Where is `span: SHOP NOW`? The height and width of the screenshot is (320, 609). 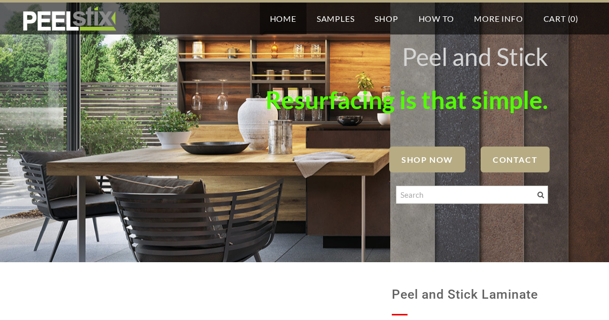 span: SHOP NOW is located at coordinates (427, 159).